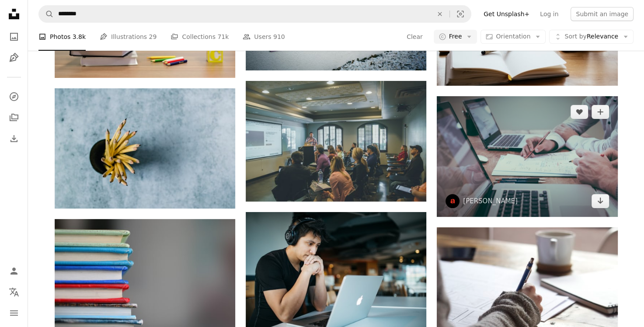 This screenshot has height=327, width=644. What do you see at coordinates (145, 279) in the screenshot?
I see `a: shallow focus photography of books` at bounding box center [145, 279].